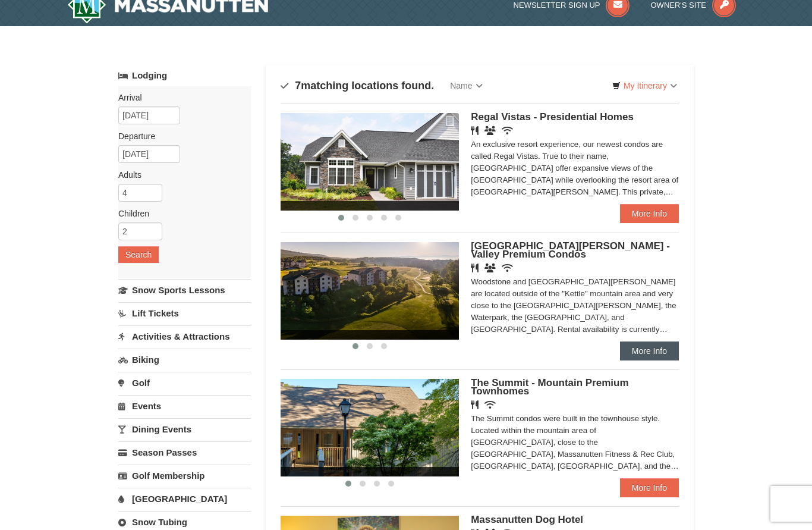 The height and width of the screenshot is (530, 812). What do you see at coordinates (694, 5) in the screenshot?
I see `a: Owner's Site` at bounding box center [694, 5].